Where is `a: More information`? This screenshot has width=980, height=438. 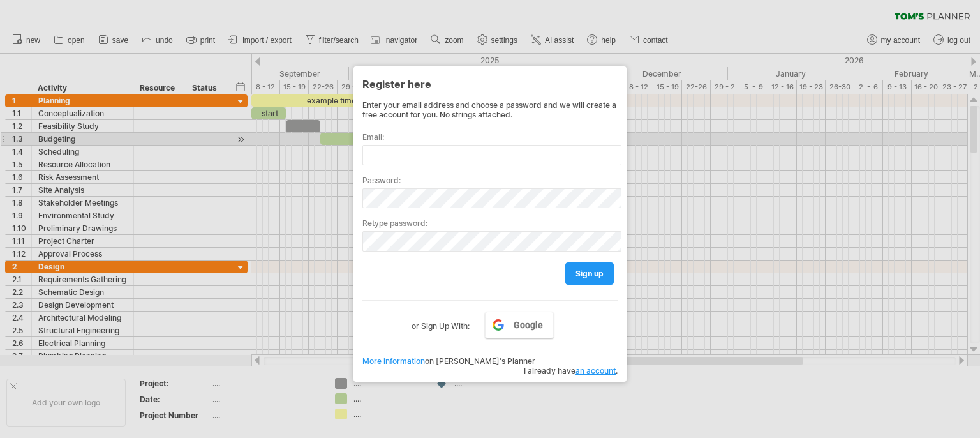
a: More information is located at coordinates (394, 361).